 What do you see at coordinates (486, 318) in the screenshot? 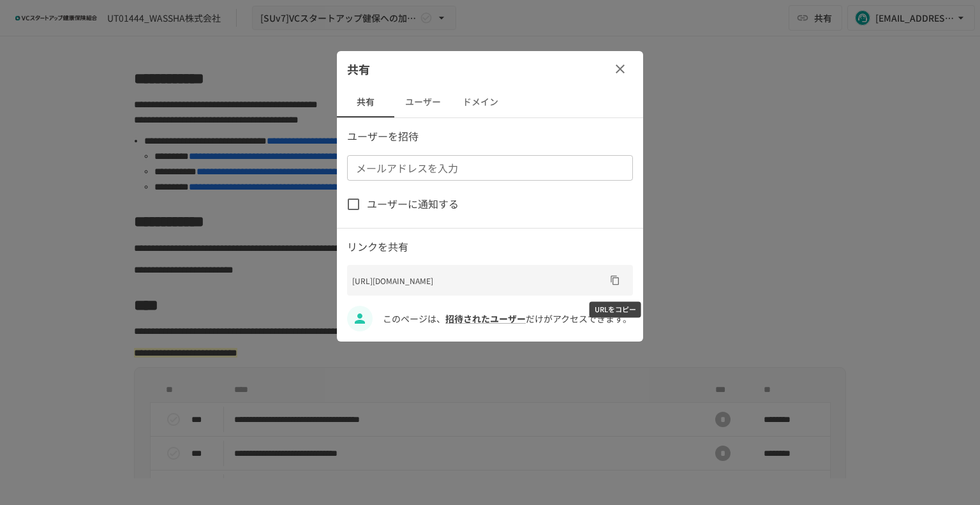
I see `a: 招待されたユーザー` at bounding box center [486, 318].